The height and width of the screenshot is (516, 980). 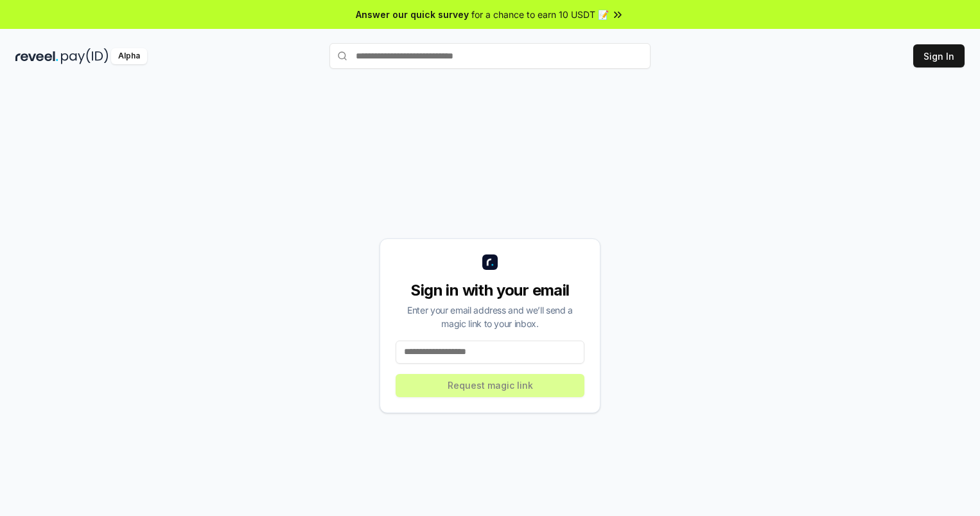 I want to click on img: logo_small, so click(x=490, y=262).